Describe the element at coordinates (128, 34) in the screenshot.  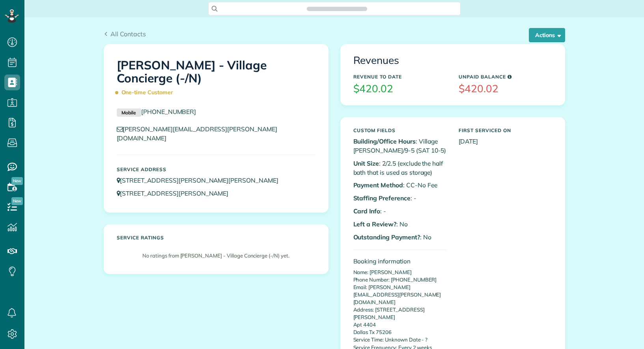
I see `span: All Contacts` at that location.